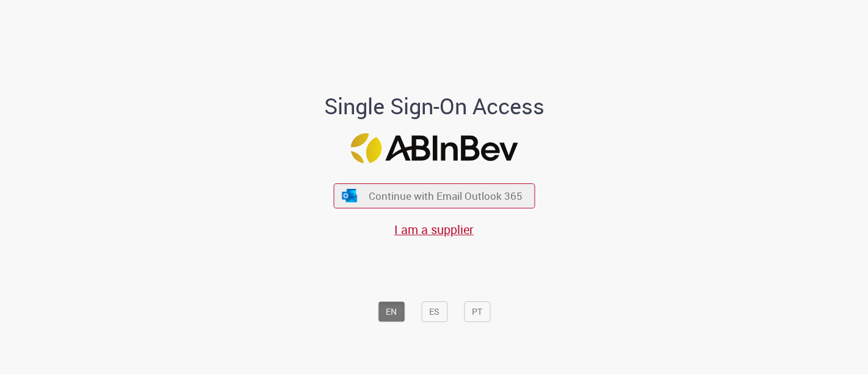 Image resolution: width=868 pixels, height=374 pixels. I want to click on h1: Single Sign-On Access, so click(434, 106).